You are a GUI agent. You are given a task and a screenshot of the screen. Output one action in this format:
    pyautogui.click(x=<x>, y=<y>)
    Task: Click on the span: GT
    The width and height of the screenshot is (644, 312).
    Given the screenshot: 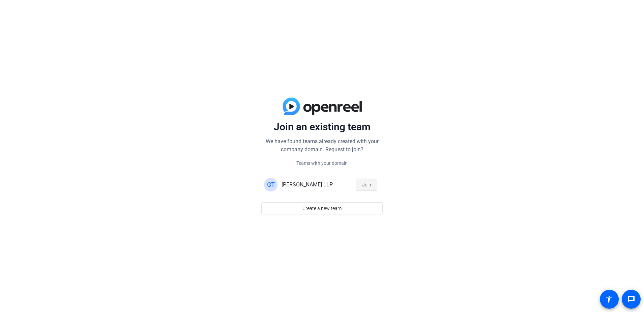 What is the action you would take?
    pyautogui.click(x=271, y=184)
    